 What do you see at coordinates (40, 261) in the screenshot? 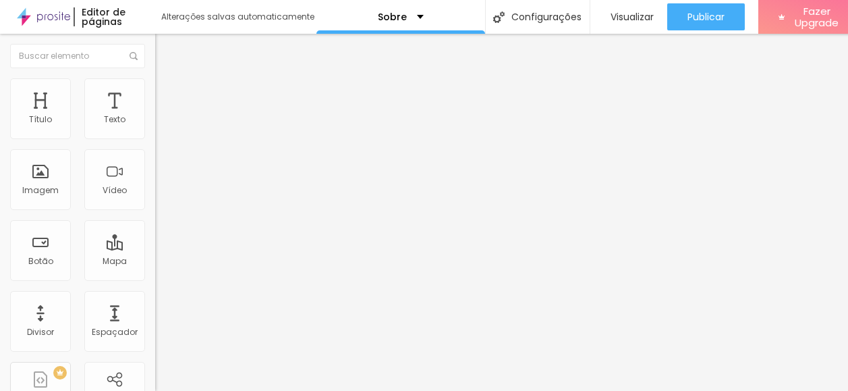
I see `div: Botão` at bounding box center [40, 261].